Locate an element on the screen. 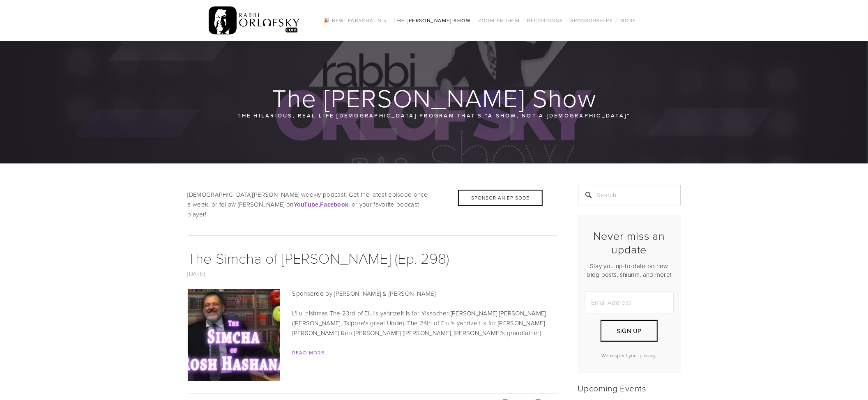 This screenshot has height=400, width=868. p: We respect your privacy. is located at coordinates (629, 355).